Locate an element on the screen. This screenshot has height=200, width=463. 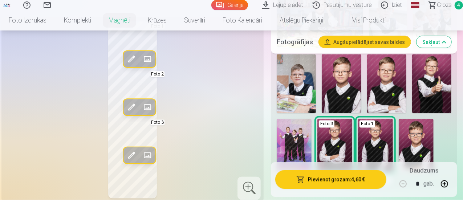
span: 4 is located at coordinates (458, 5).